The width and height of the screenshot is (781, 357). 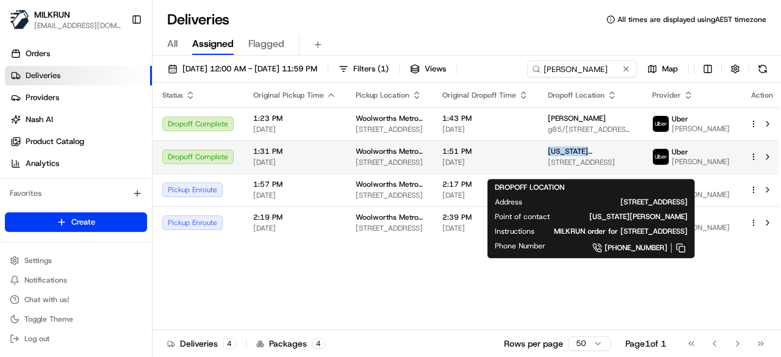 What do you see at coordinates (76, 339) in the screenshot?
I see `button: Log out` at bounding box center [76, 339].